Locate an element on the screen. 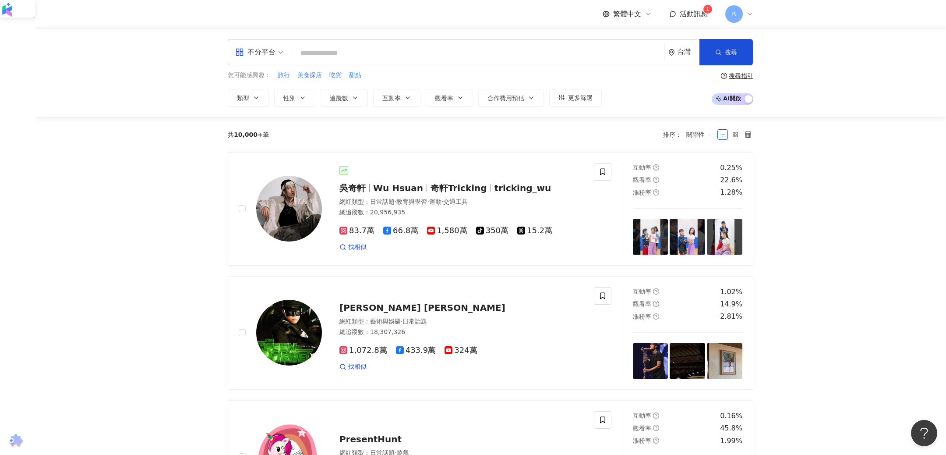 The width and height of the screenshot is (946, 455). span: 433.9萬 is located at coordinates (416, 350).